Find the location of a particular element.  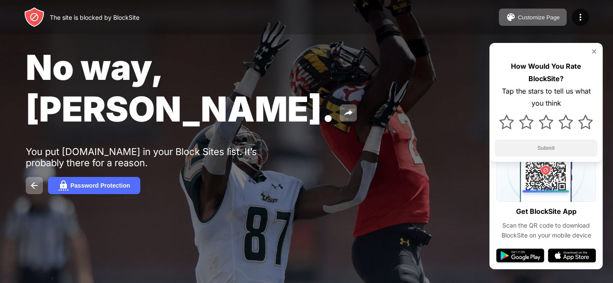

img: google-play.svg is located at coordinates (520, 255).